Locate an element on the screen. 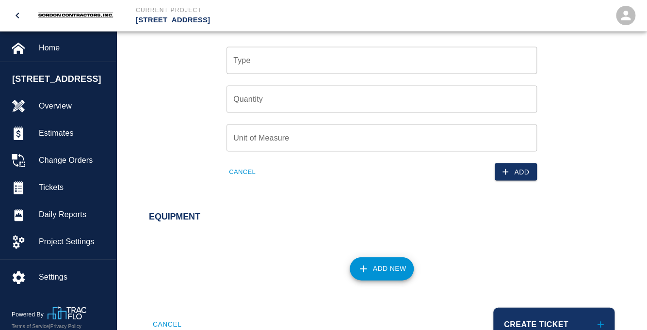  p: Current Project is located at coordinates (256, 10).